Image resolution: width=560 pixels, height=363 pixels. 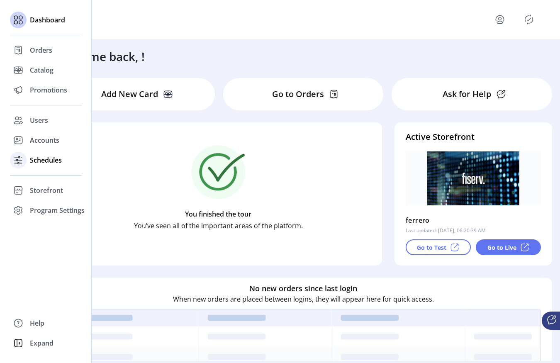 What do you see at coordinates (298, 94) in the screenshot?
I see `p: Go to Orders` at bounding box center [298, 94].